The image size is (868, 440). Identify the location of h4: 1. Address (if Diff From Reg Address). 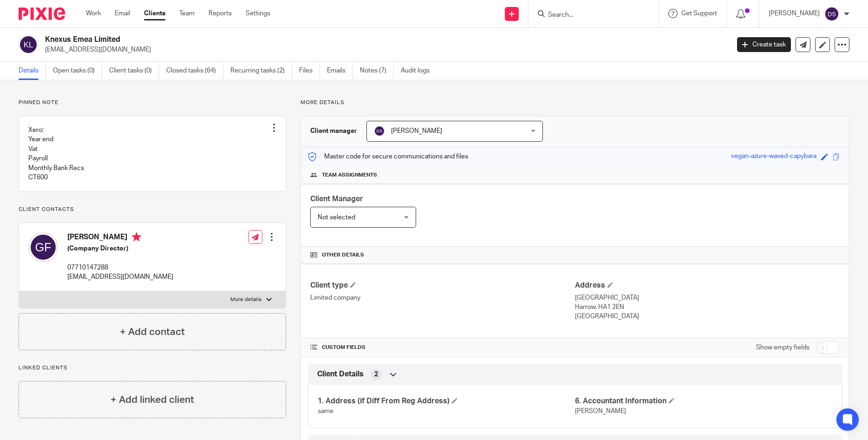
(446, 401).